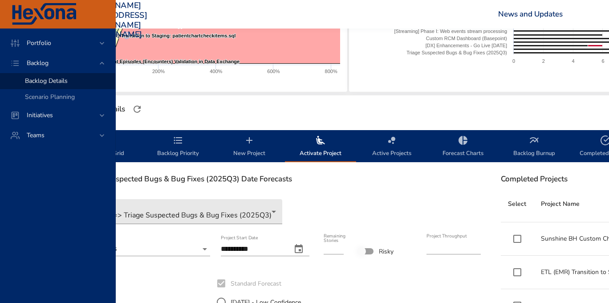 This screenshot has height=303, width=609. What do you see at coordinates (50, 97) in the screenshot?
I see `span: Scenario Planning` at bounding box center [50, 97].